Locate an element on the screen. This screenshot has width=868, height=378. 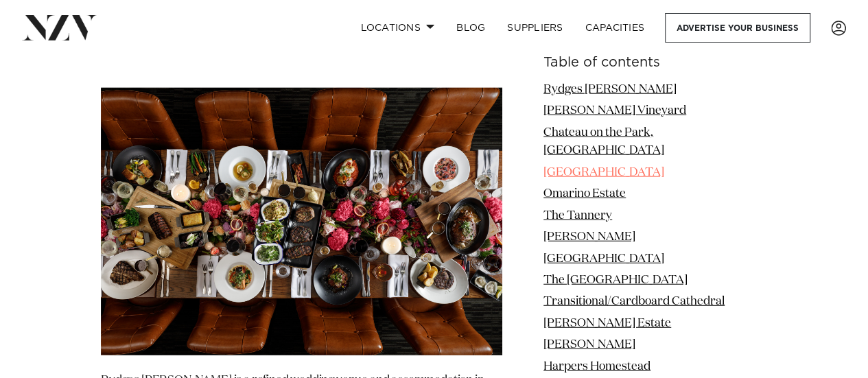
img: nzv-logo.png is located at coordinates (59, 28).